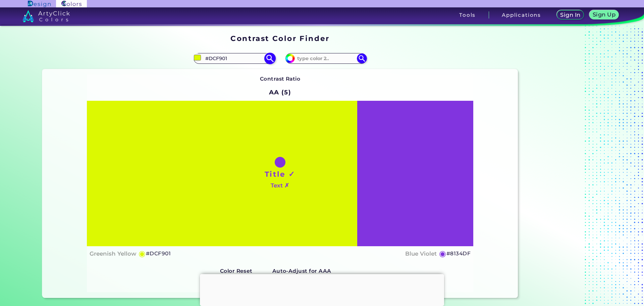 Image resolution: width=644 pixels, height=306 pixels. I want to click on img: logo_artyclick_colors_white.svg, so click(46, 16).